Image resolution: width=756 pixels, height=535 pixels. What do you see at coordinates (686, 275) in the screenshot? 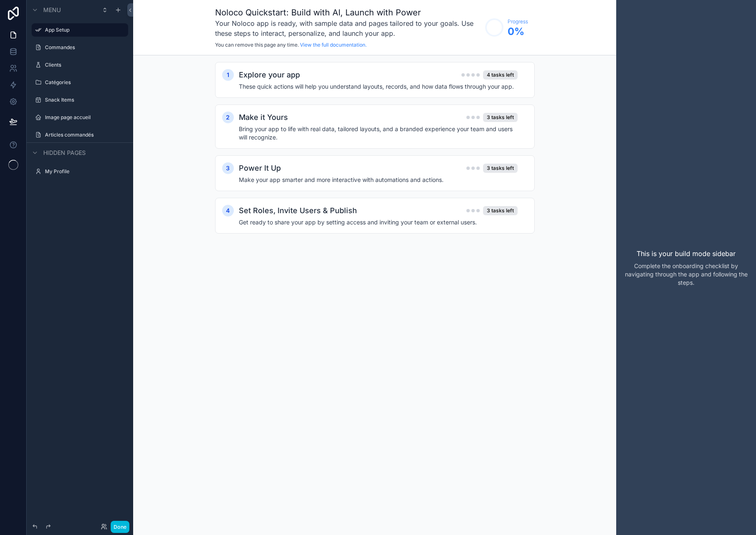
I see `p: Complete the onboarding checklist by navigating through the app and following the steps.` at bounding box center [686, 275].